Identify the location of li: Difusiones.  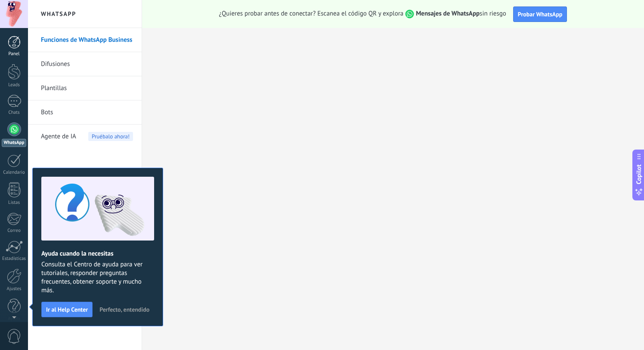
(85, 64).